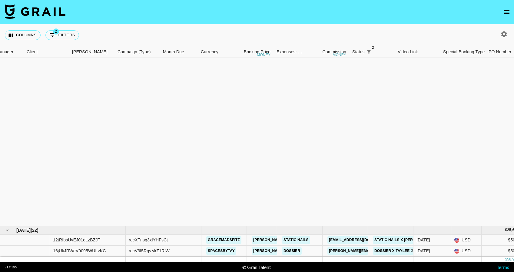 The width and height of the screenshot is (514, 272). Describe the element at coordinates (35, 230) in the screenshot. I see `span: ( 22 )` at that location.